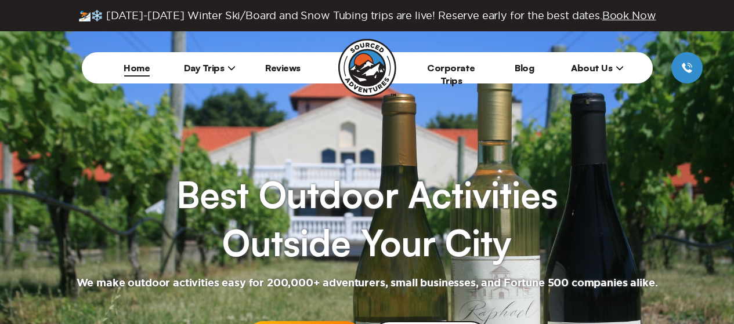 The image size is (734, 324). I want to click on span: Day Trips, so click(210, 68).